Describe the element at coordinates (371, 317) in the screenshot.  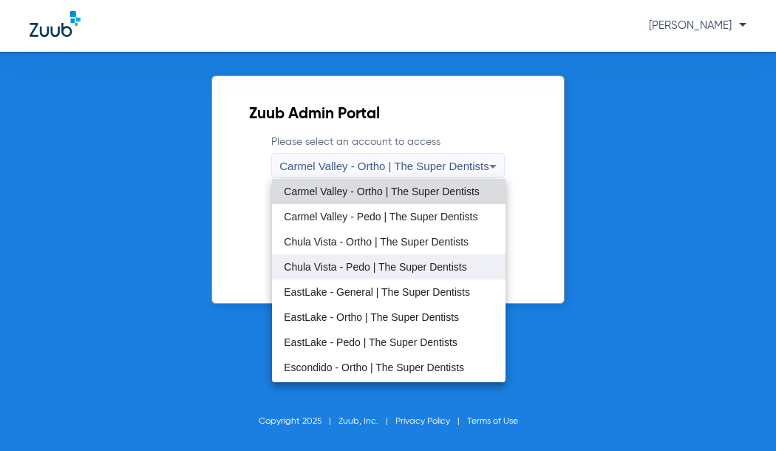
I see `span: EastLake - Ortho | The Super Dentists` at that location.